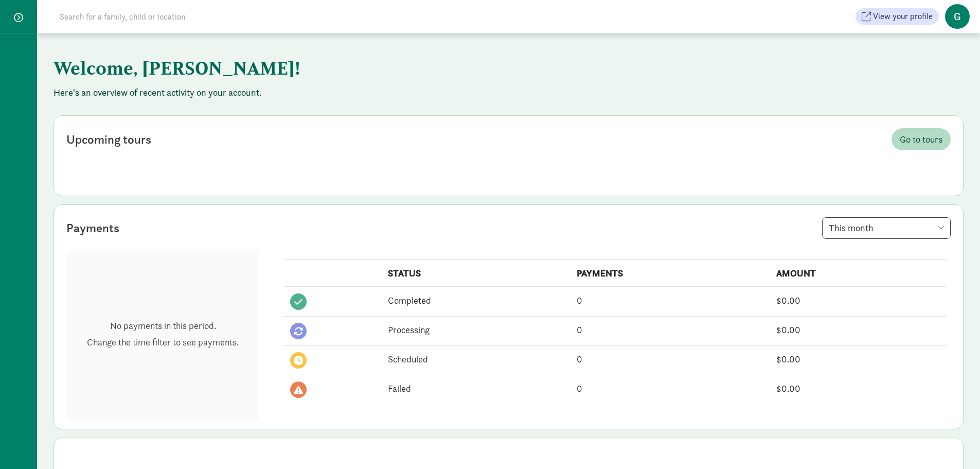 The image size is (980, 469). What do you see at coordinates (670, 273) in the screenshot?
I see `th: PAYMENTS` at bounding box center [670, 273].